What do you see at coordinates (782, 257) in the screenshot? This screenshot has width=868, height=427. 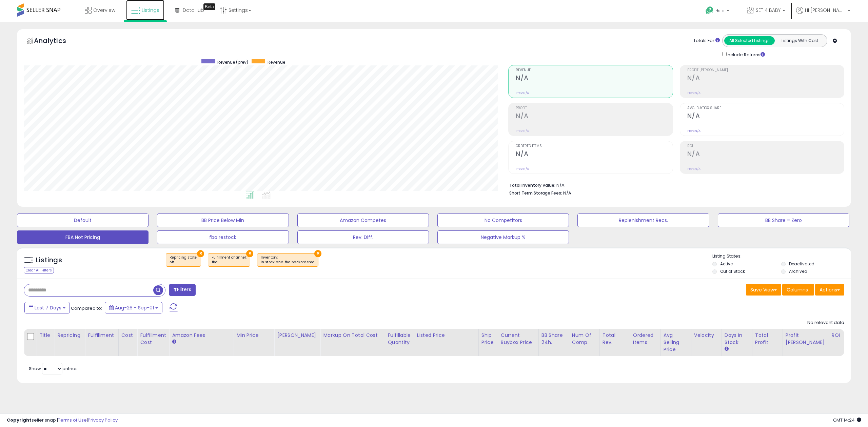 I see `p: Listing States:` at bounding box center [782, 257].